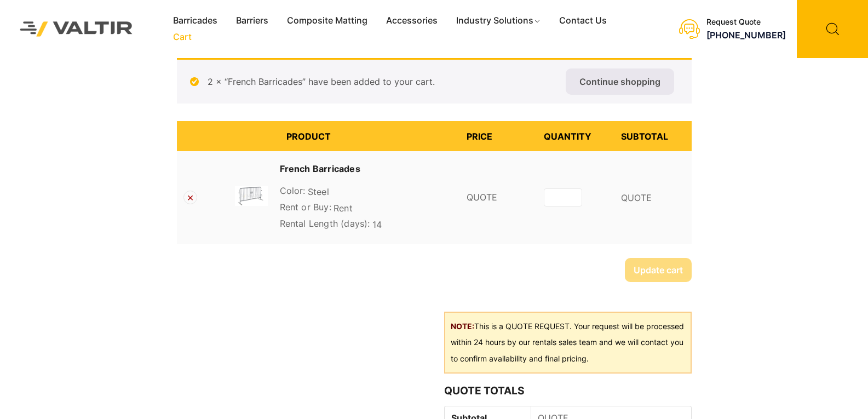  Describe the element at coordinates (293, 190) in the screenshot. I see `dt: Color:` at that location.